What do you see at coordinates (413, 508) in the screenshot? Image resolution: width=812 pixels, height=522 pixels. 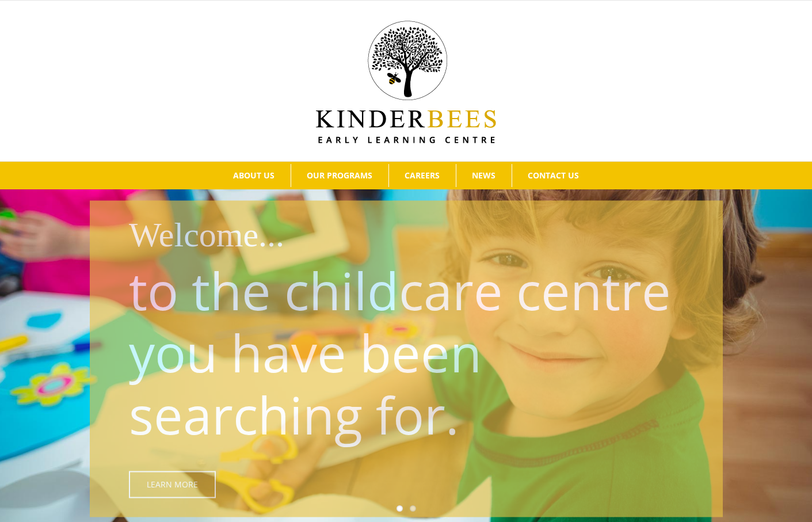 I see `a: 2` at bounding box center [413, 508].